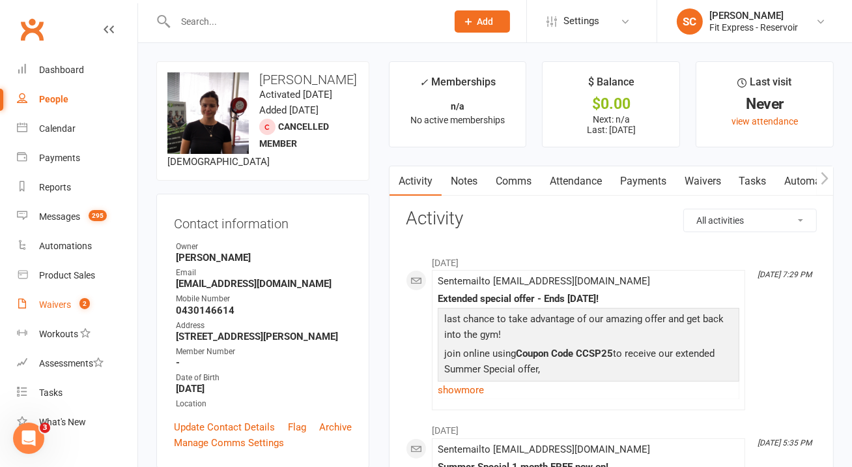 The height and width of the screenshot is (467, 852). I want to click on h3: Activity, so click(611, 218).